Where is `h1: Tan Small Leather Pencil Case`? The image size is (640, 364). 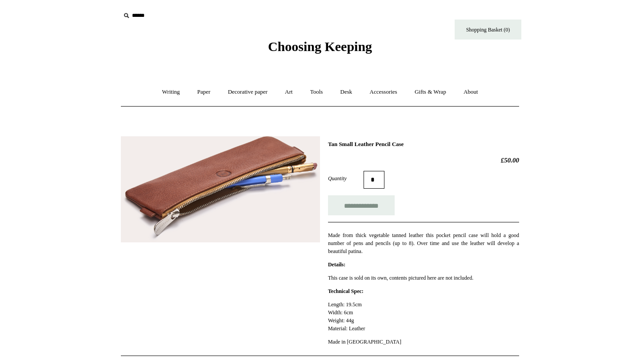 h1: Tan Small Leather Pencil Case is located at coordinates (423, 144).